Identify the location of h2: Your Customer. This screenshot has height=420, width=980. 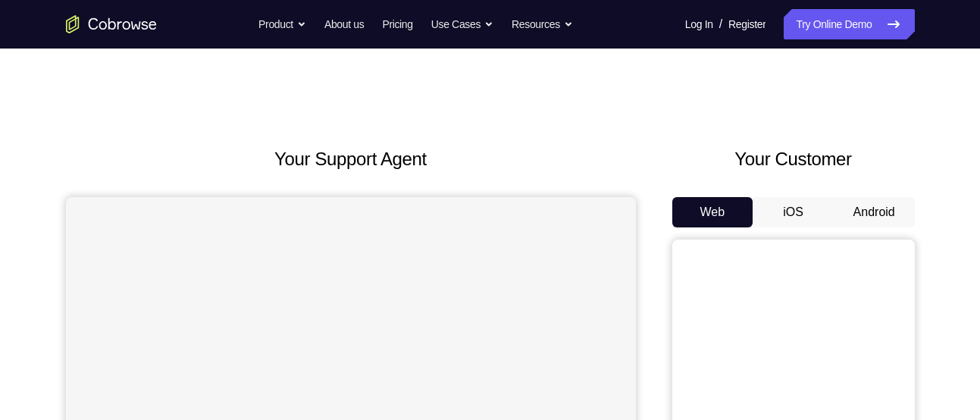
(794, 159).